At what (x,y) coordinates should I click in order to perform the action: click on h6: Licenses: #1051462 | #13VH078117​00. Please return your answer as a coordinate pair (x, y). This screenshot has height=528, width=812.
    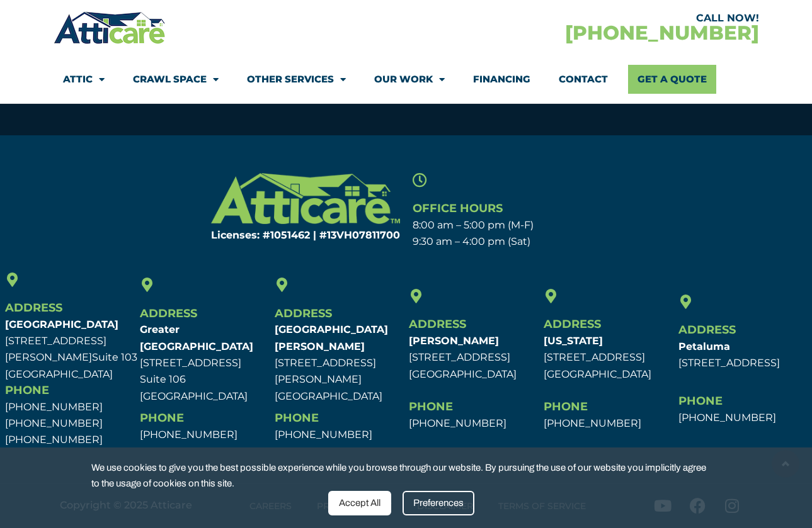
    Looking at the image, I should click on (286, 235).